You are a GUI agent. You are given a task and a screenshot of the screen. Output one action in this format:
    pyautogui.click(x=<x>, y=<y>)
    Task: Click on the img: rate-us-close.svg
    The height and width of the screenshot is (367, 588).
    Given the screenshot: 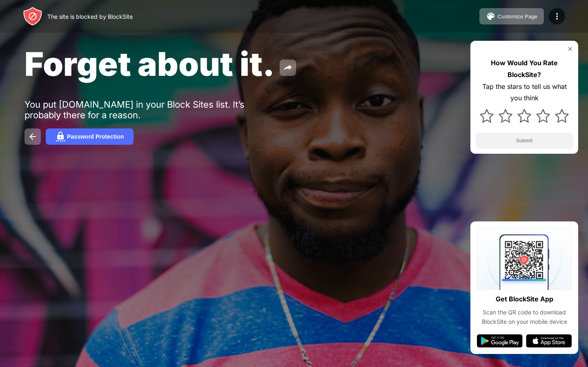 What is the action you would take?
    pyautogui.click(x=570, y=49)
    